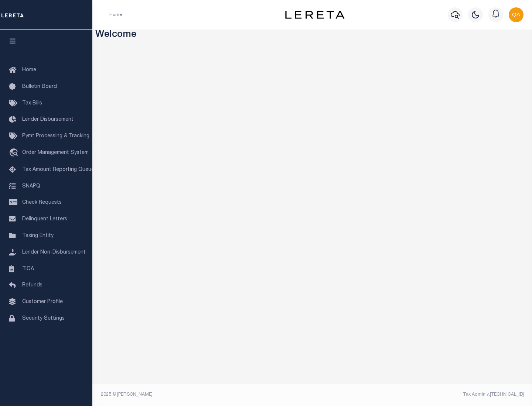 Image resolution: width=532 pixels, height=406 pixels. I want to click on span: Order Management System, so click(56, 153).